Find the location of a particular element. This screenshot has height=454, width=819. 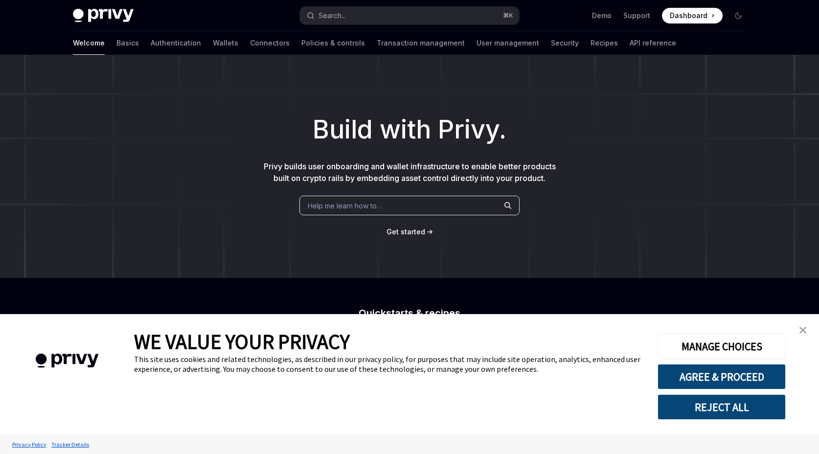

a: Authentication is located at coordinates (176, 43).